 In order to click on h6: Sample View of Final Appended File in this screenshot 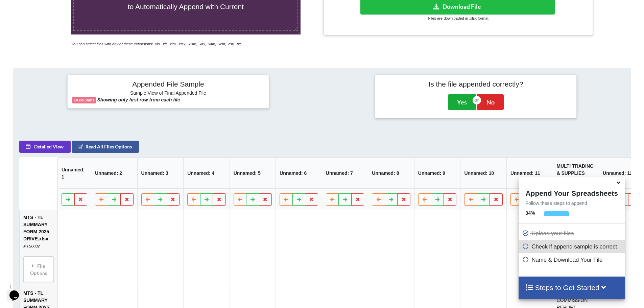, I will do `click(168, 93)`.